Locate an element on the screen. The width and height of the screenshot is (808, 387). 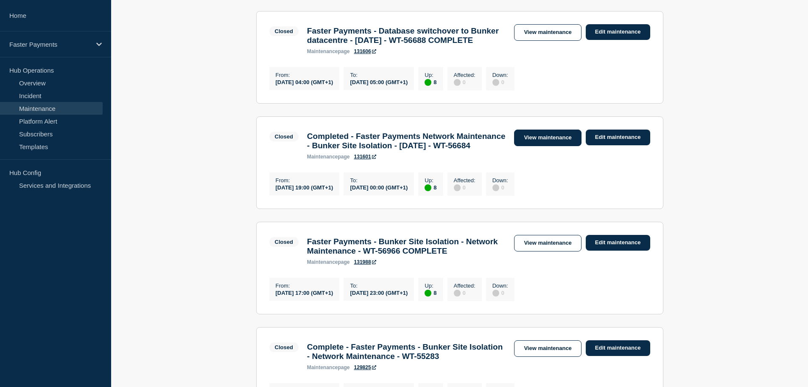
a: 131606 is located at coordinates (365, 51).